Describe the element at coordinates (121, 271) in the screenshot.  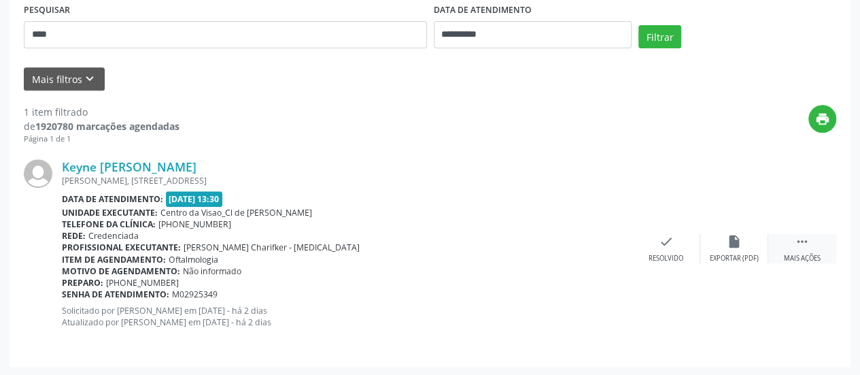
I see `b: Motivo de agendamento:` at that location.